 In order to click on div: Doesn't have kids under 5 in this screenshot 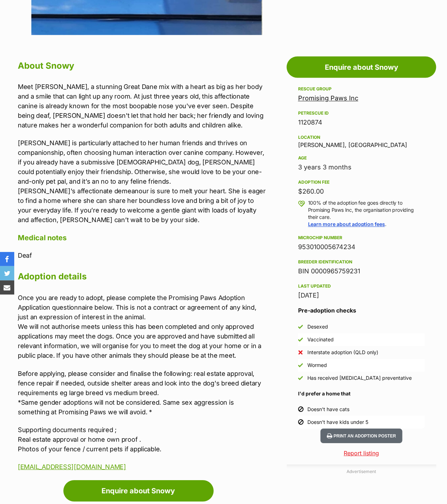, I will do `click(338, 423)`.